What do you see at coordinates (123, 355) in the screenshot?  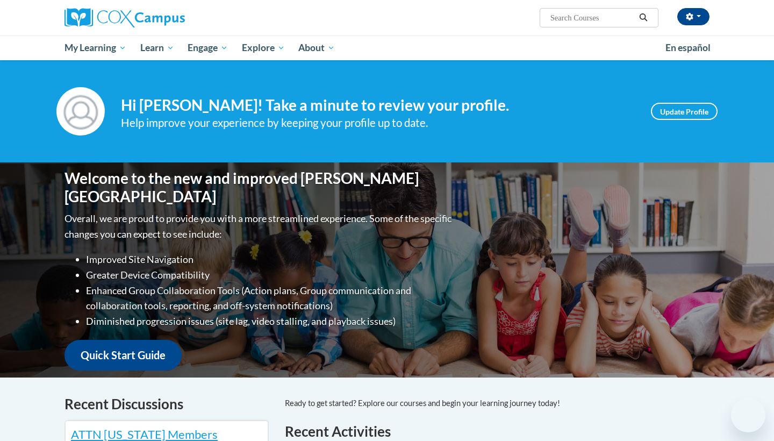 I see `a: Quick Start Guide` at bounding box center [123, 355].